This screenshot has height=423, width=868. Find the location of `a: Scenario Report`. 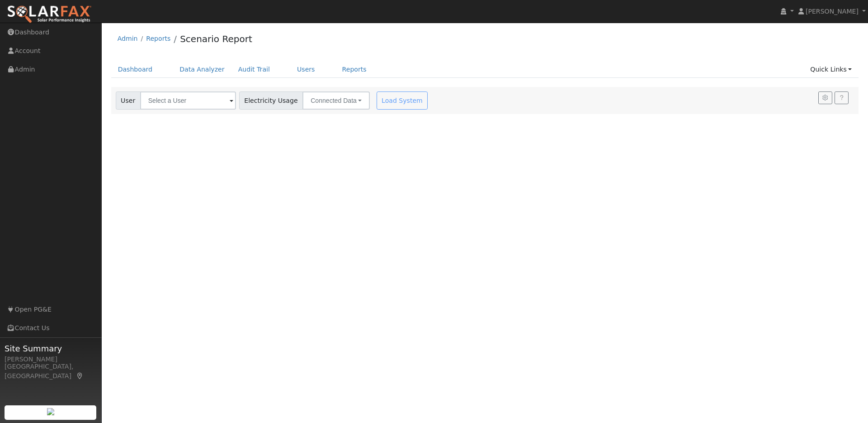

a: Scenario Report is located at coordinates (216, 39).